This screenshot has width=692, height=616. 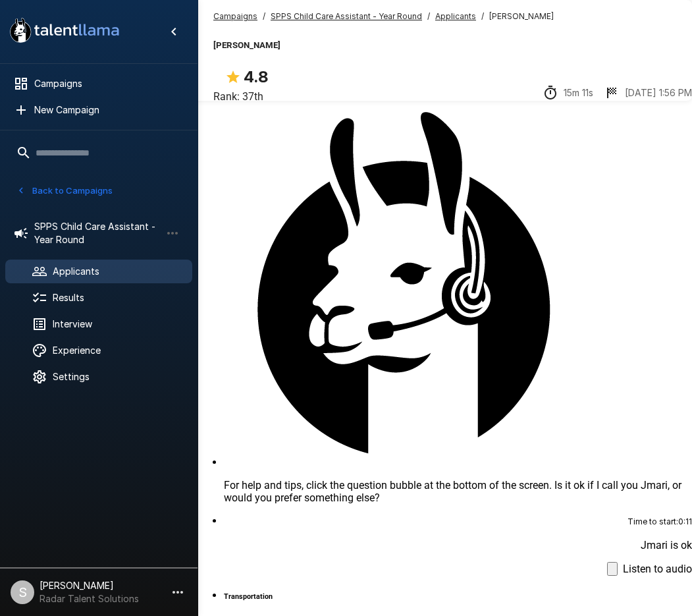 I want to click on span: Listen to audio, so click(x=658, y=569).